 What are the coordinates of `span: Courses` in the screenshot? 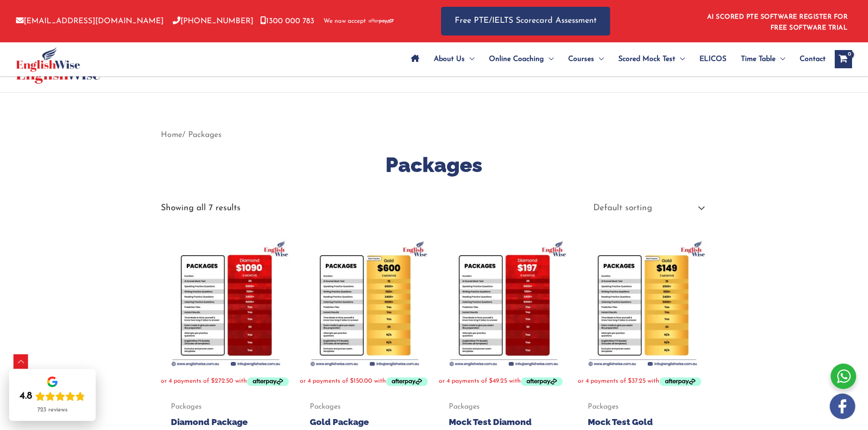 It's located at (581, 59).